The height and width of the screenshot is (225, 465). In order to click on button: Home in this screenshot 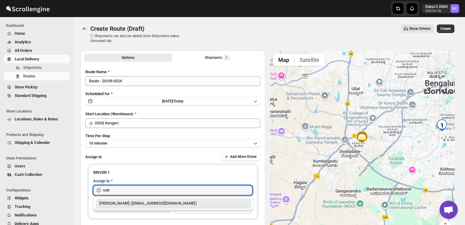, I will do `click(37, 34)`.